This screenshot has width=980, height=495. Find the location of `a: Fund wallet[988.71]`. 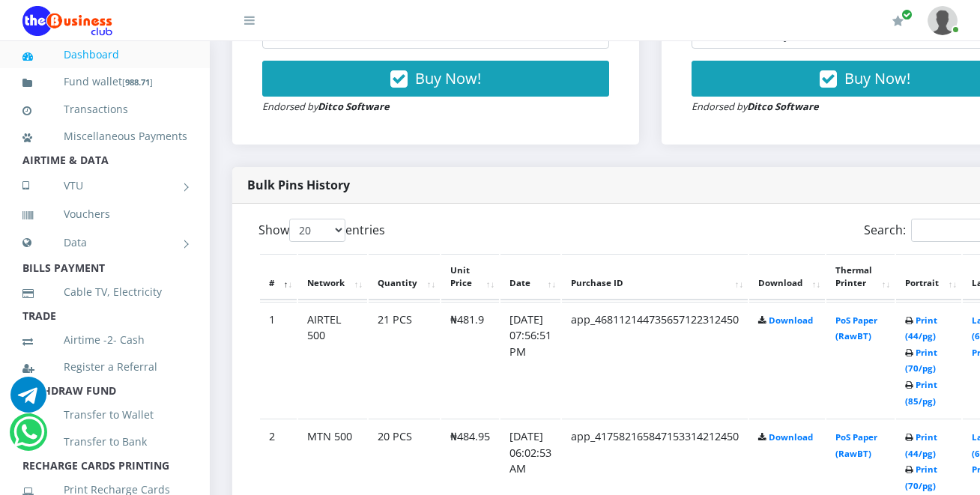

a: Fund wallet[988.71] is located at coordinates (105, 82).